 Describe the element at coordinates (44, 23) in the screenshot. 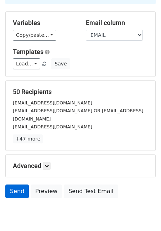

I see `h5: Variables` at that location.